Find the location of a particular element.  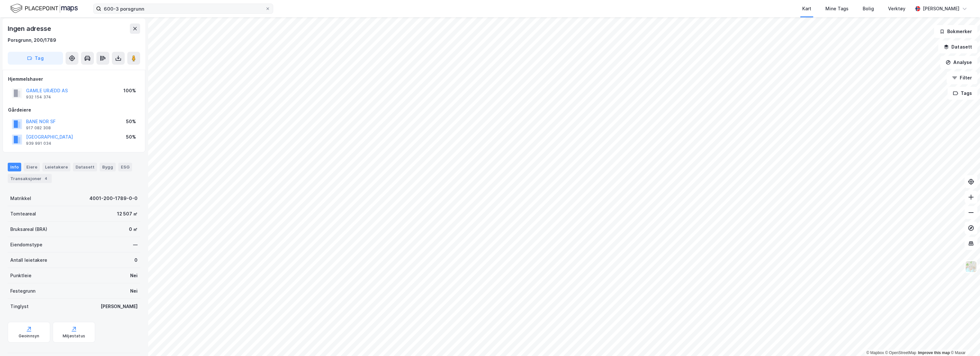

button: Tags is located at coordinates (963, 93).